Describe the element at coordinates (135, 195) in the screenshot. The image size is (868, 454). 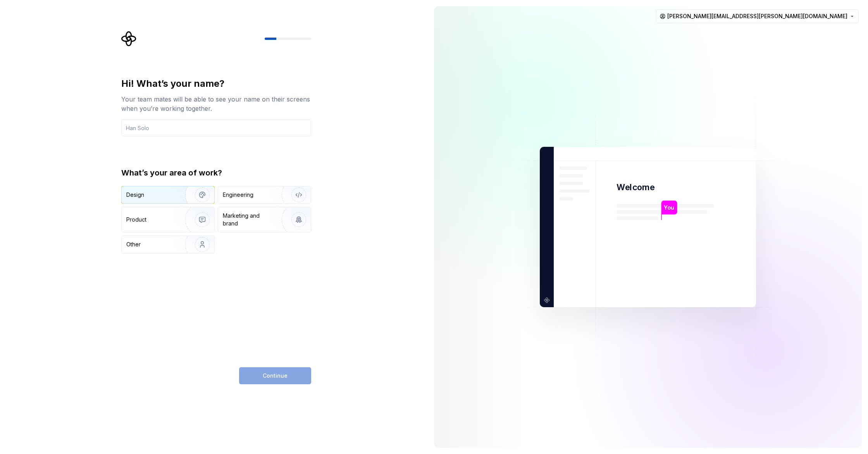
I see `div: Design` at that location.